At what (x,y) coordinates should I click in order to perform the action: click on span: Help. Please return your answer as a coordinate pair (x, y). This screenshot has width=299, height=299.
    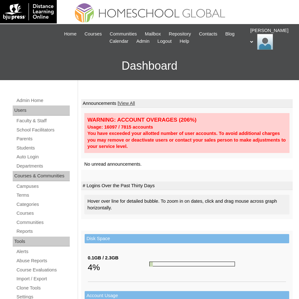
    Looking at the image, I should click on (184, 41).